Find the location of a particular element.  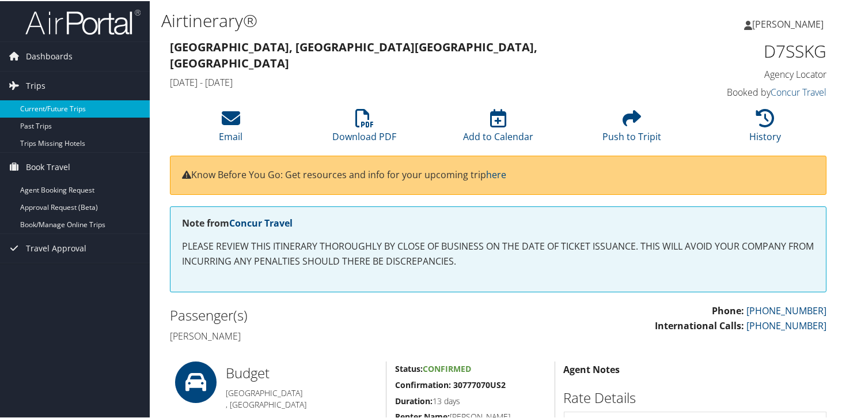

span: Dashboards is located at coordinates (49, 55).